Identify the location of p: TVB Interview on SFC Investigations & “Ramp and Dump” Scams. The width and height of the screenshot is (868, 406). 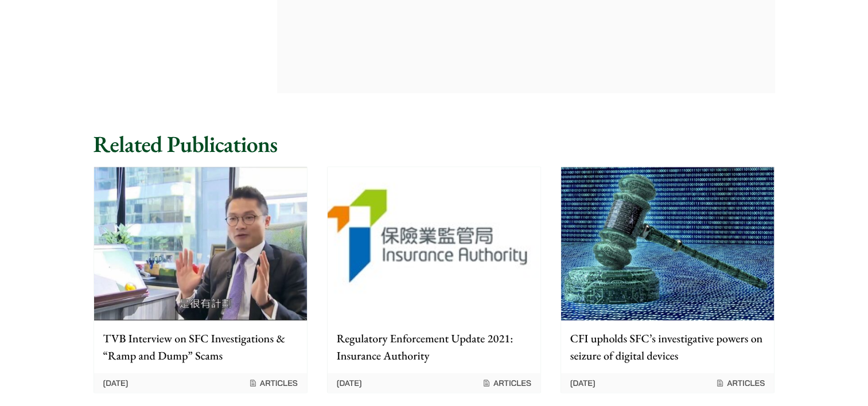
(200, 347).